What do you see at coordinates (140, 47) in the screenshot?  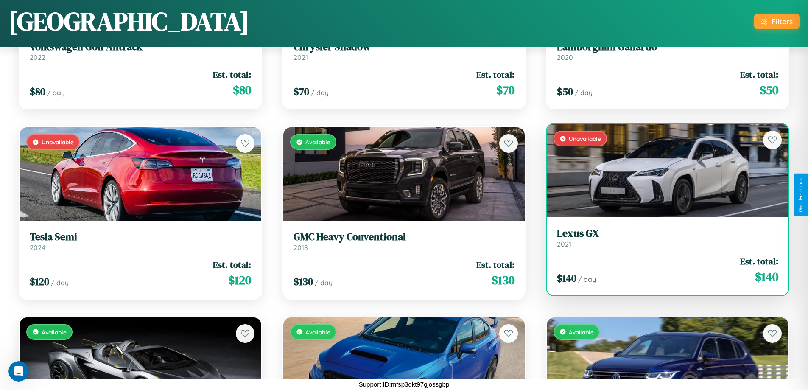 I see `h3: Volkswagen Golf Alltrack` at bounding box center [140, 47].